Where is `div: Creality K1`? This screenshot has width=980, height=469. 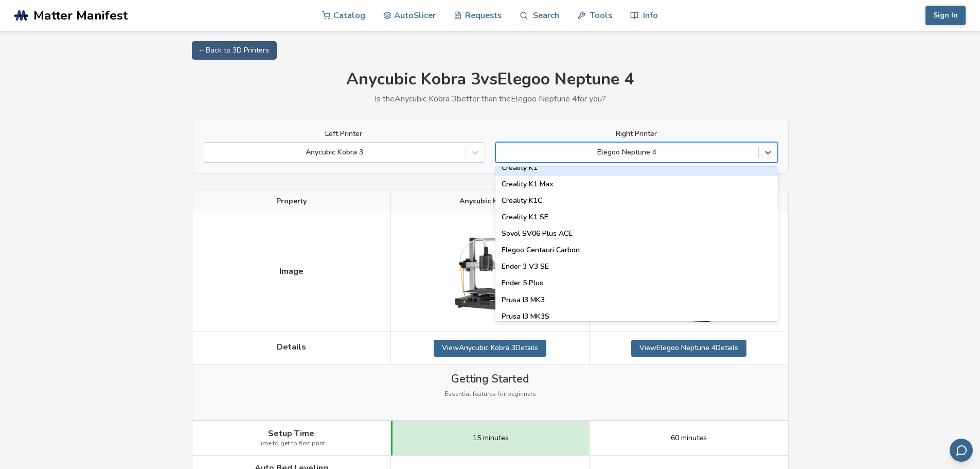 div: Creality K1 is located at coordinates (636, 168).